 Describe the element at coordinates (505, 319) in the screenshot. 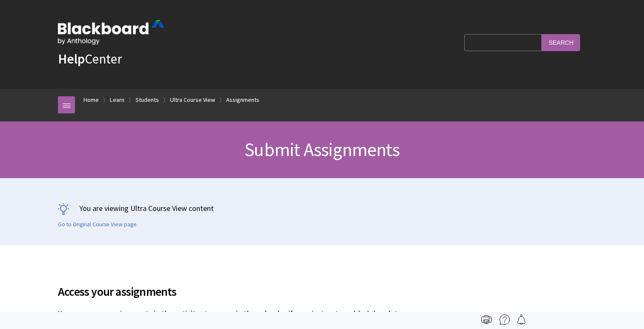

I see `img: More help` at that location.